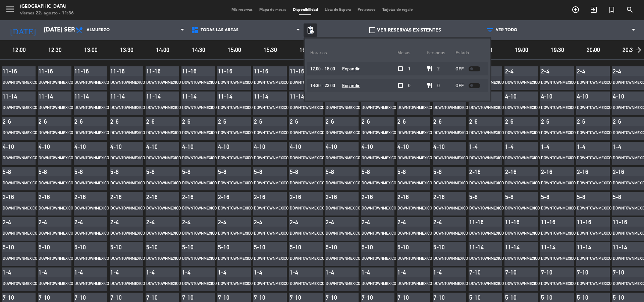 This screenshot has width=644, height=302. I want to click on span: 14:30, so click(199, 50).